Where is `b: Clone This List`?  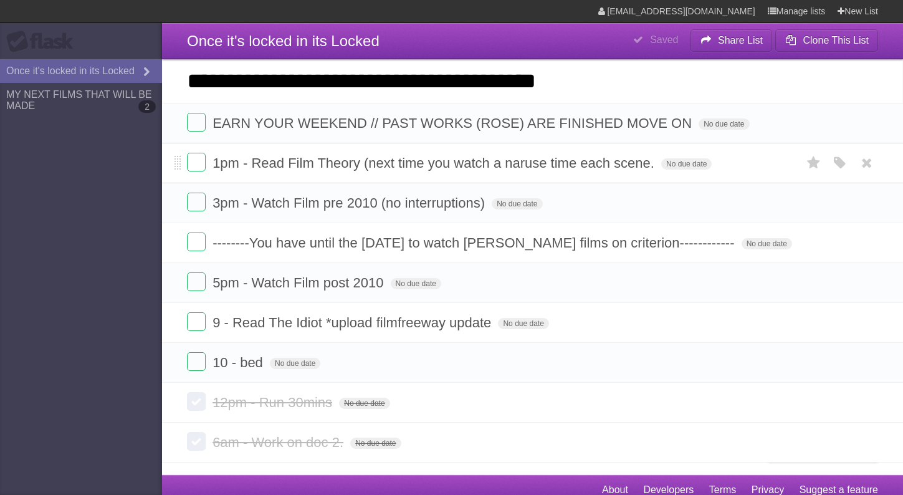
b: Clone This List is located at coordinates (835, 40).